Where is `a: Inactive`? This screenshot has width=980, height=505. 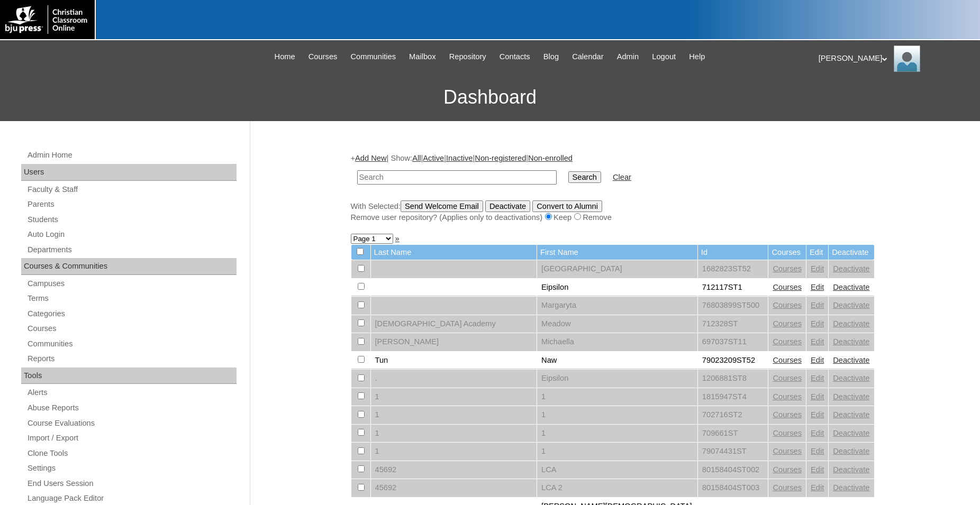 a: Inactive is located at coordinates (459, 158).